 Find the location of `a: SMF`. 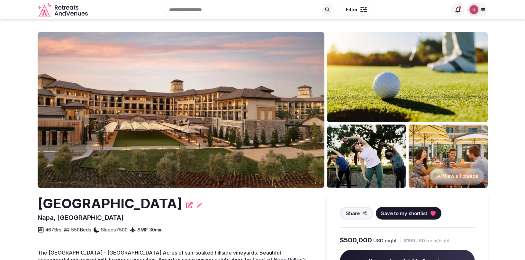

a: SMF is located at coordinates (142, 230).